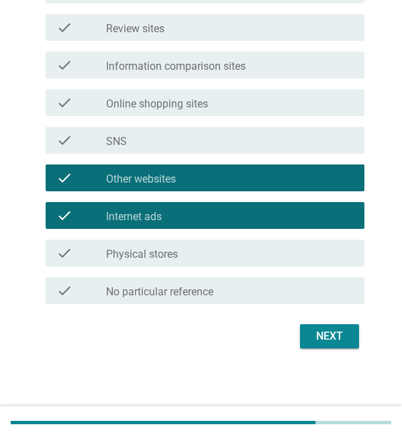  What do you see at coordinates (142, 255) in the screenshot?
I see `label: Physical stores` at bounding box center [142, 255].